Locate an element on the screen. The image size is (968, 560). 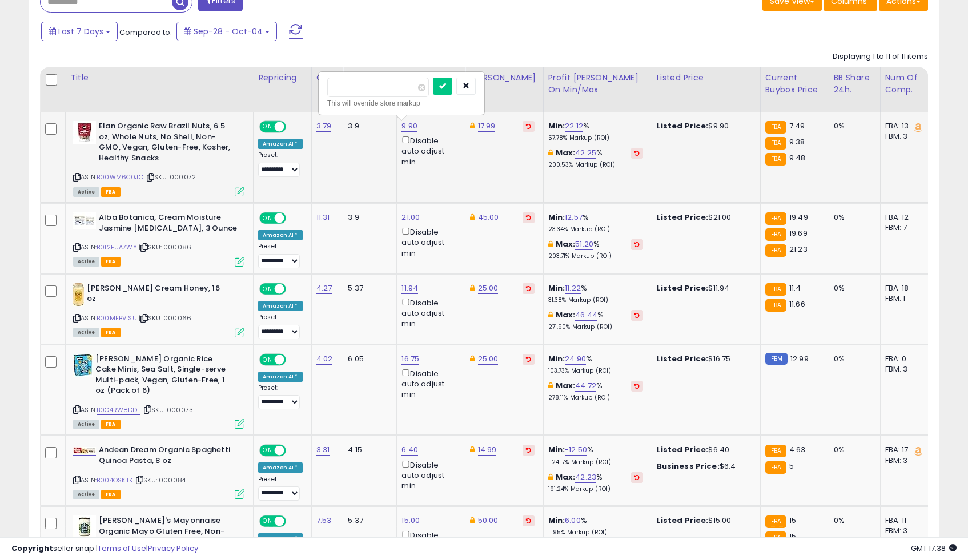
div: $11.94 is located at coordinates (704, 288).